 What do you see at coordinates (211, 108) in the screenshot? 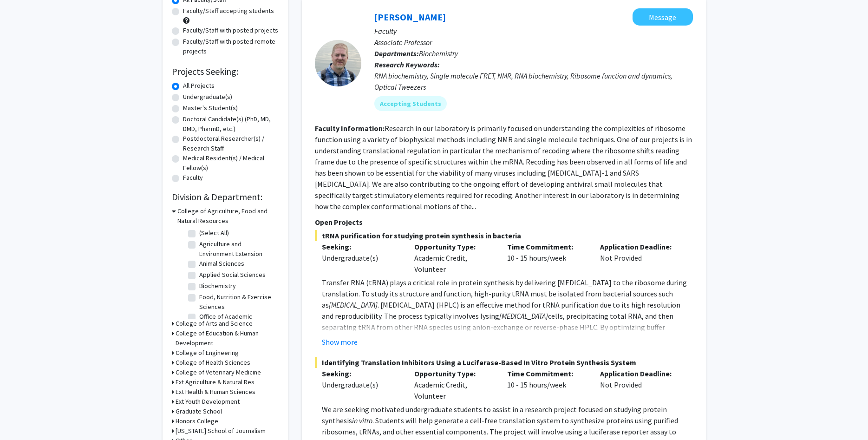
I see `label: Master's Student(s)` at bounding box center [211, 108].